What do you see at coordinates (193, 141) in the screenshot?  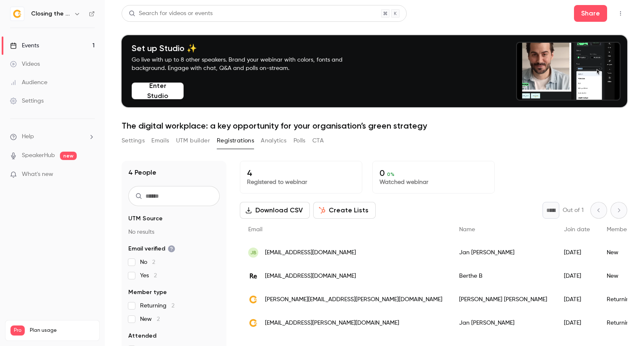 I see `button: UTM builder` at bounding box center [193, 141].